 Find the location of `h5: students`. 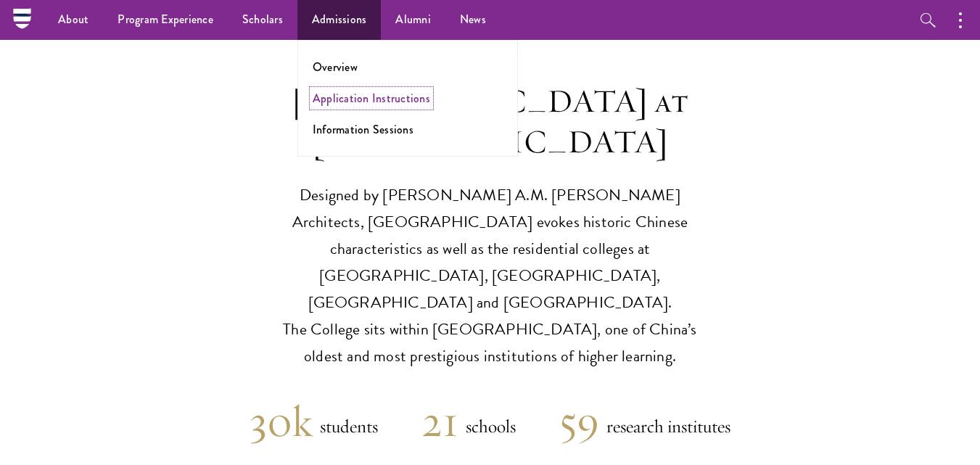

h5: students is located at coordinates (345, 426).